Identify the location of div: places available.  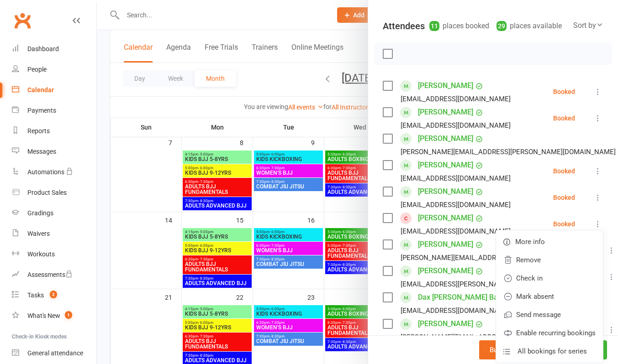
(529, 26).